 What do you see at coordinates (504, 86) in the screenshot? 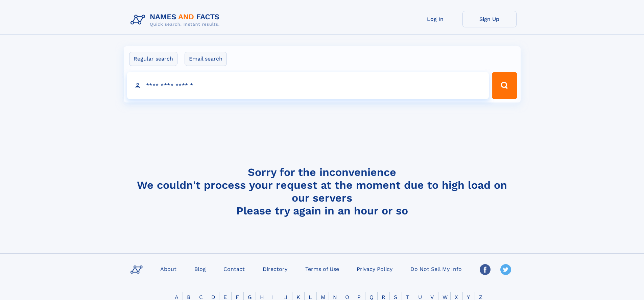
I see `button: Search Button` at bounding box center [504, 86].